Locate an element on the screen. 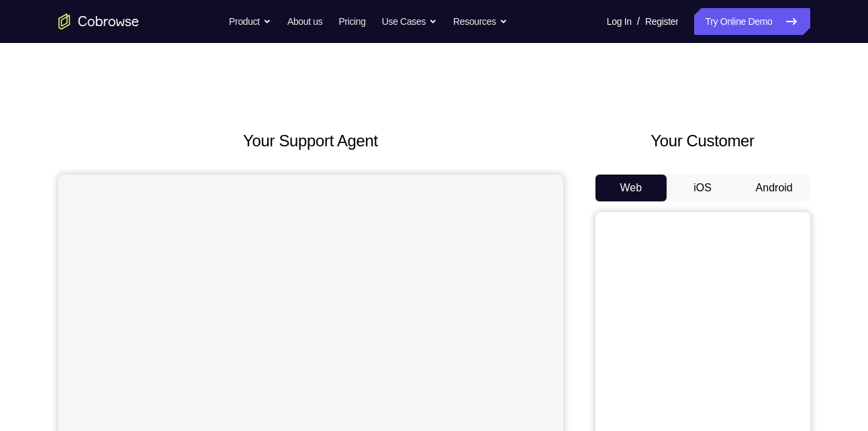 The width and height of the screenshot is (868, 431). button: Use Cases is located at coordinates (410, 22).